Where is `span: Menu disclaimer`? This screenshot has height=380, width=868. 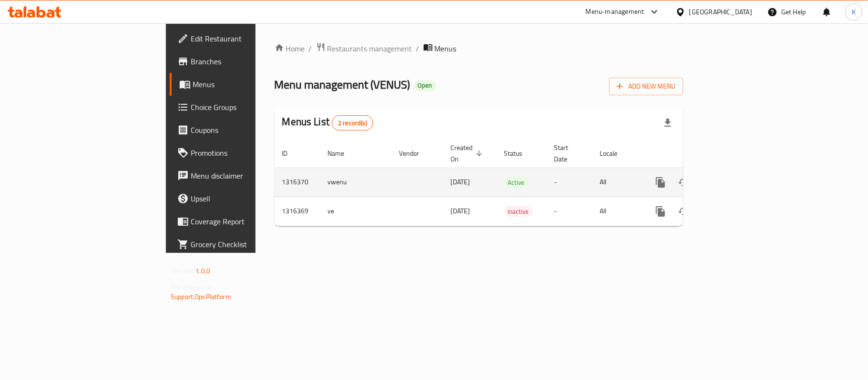
span: Menu disclaimer is located at coordinates (247, 176).